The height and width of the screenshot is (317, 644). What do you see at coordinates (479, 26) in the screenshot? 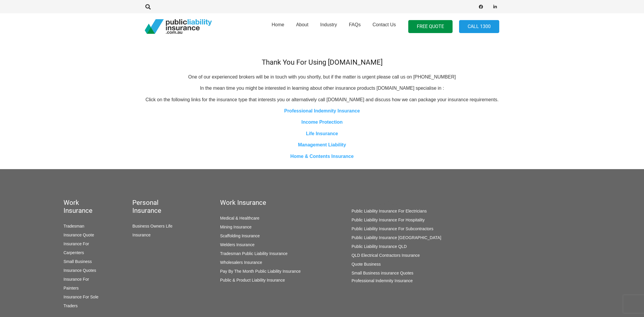
I see `a: Call 1300` at bounding box center [479, 26].